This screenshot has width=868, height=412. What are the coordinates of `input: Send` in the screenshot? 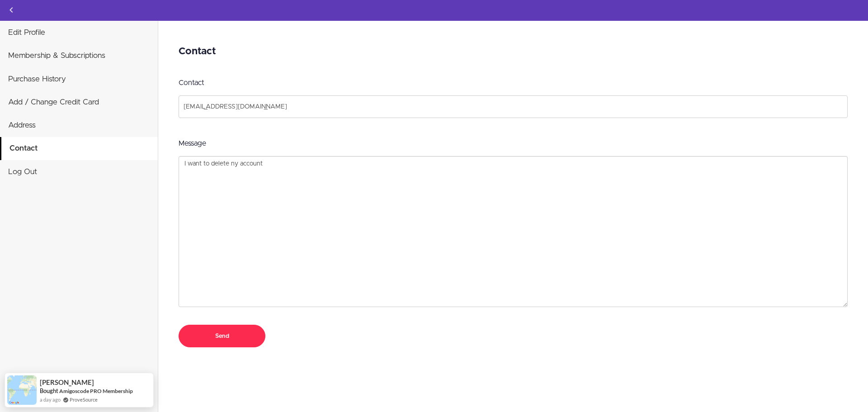 It's located at (222, 336).